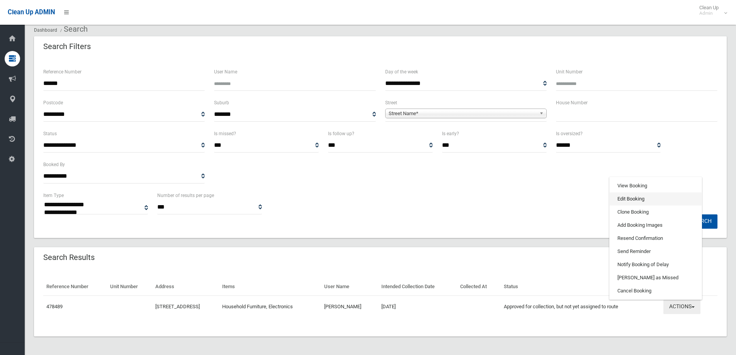 This screenshot has width=736, height=355. I want to click on span: Street Name*, so click(463, 114).